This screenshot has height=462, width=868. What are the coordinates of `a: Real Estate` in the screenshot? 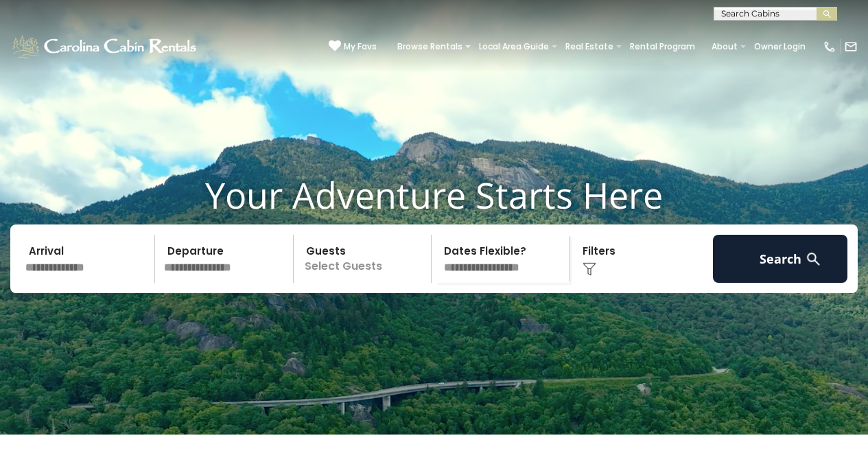 It's located at (589, 47).